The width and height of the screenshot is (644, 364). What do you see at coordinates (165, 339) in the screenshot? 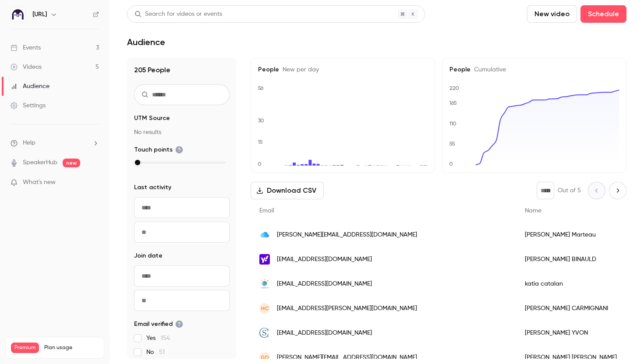
I see `span: 154` at bounding box center [165, 339].